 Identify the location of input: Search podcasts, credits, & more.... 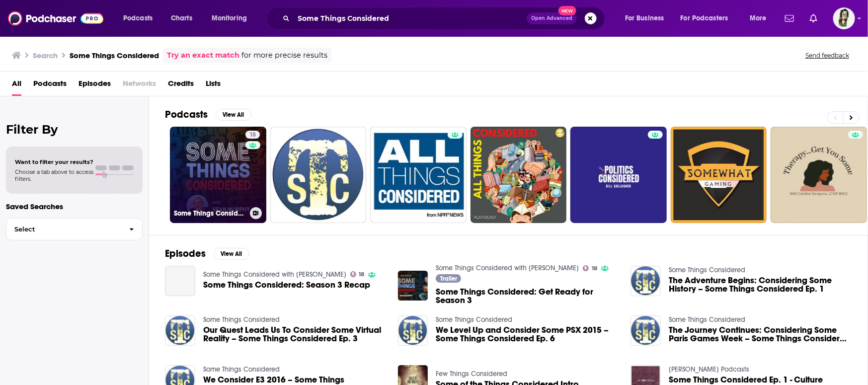
(410, 19).